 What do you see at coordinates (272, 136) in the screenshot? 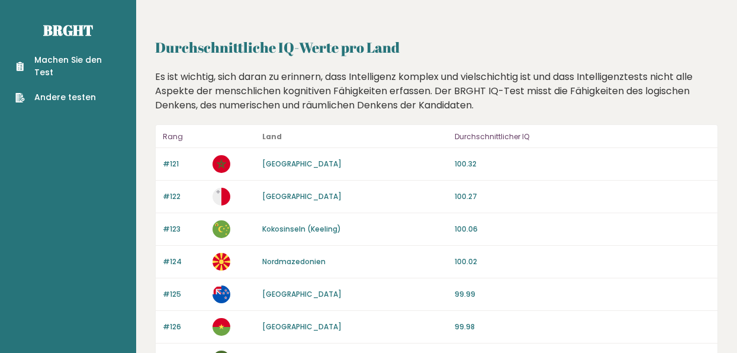
I see `b: Land` at bounding box center [272, 136].